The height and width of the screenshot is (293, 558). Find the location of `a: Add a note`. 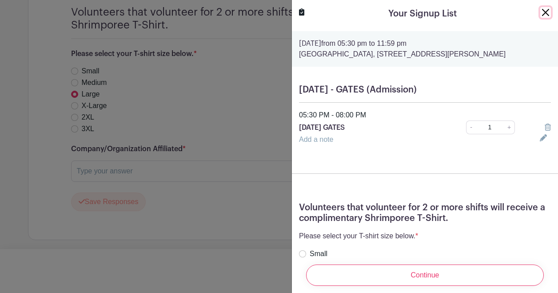

a: Add a note is located at coordinates (316, 139).